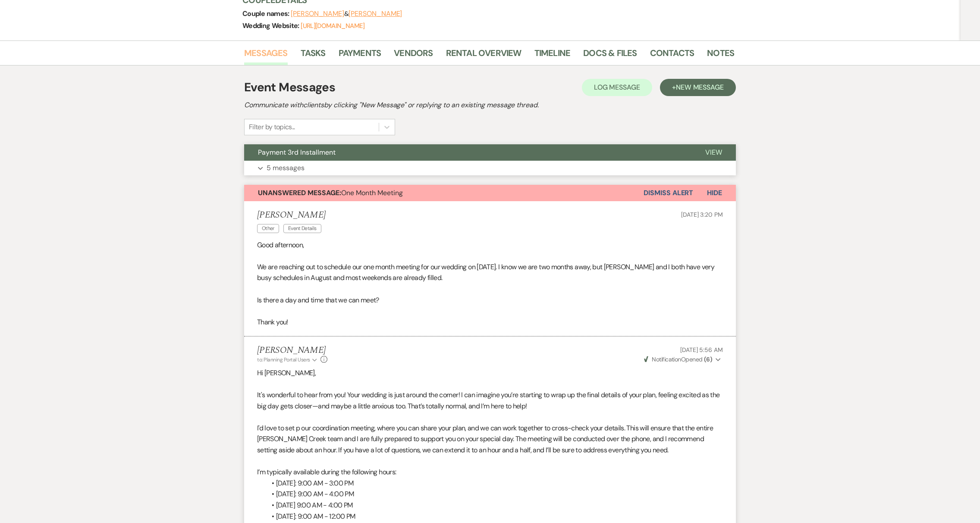 This screenshot has height=523, width=980. Describe the element at coordinates (617, 87) in the screenshot. I see `span: Log Message` at that location.